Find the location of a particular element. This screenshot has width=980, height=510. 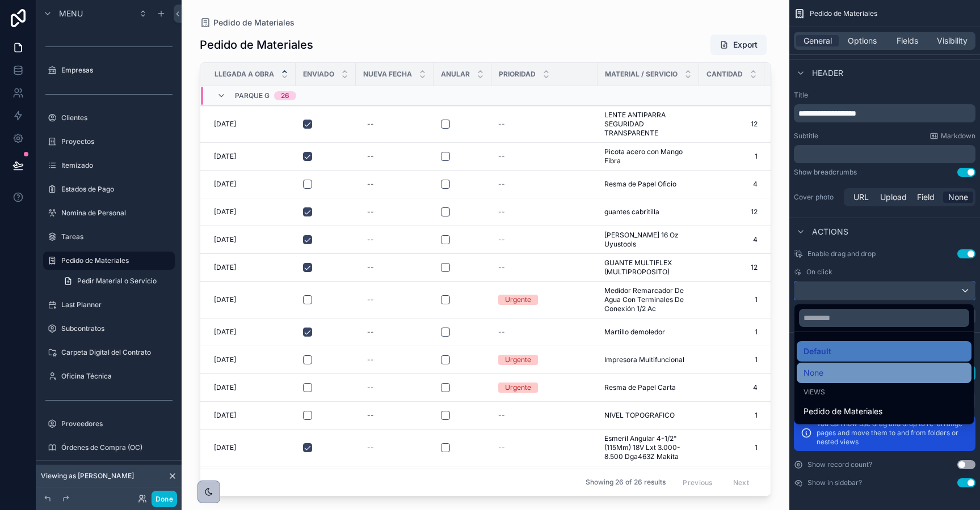

span: Esmeril Angular 4-1/2" (115Mm) 18V Lxt 3.000-8.500 Dga463Z Makita is located at coordinates (648, 448).